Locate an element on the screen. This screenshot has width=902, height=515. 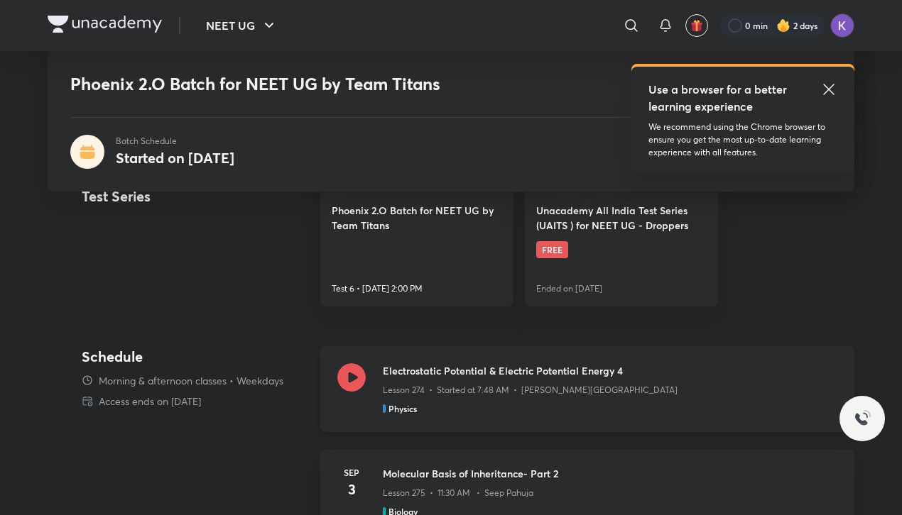
h5: Physics is located at coordinates (403, 409).